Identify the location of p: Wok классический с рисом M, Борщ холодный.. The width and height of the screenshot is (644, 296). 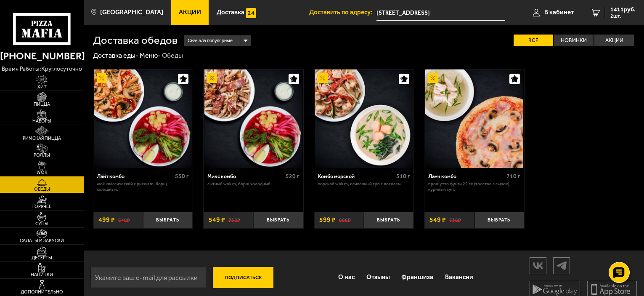
(142, 187).